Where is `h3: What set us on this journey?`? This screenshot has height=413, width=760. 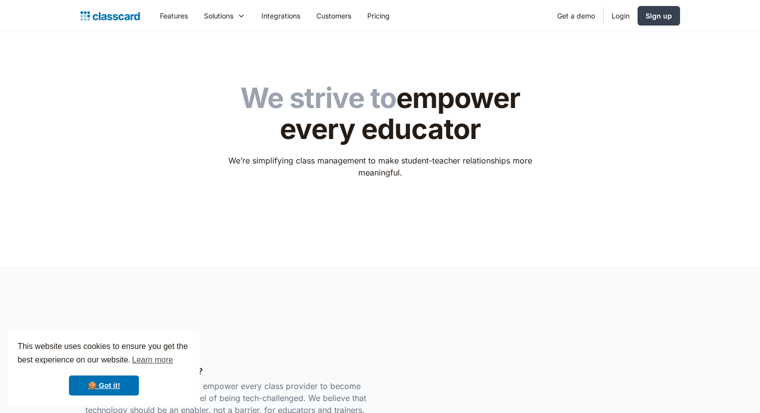 h3: What set us on this journey? is located at coordinates (230, 371).